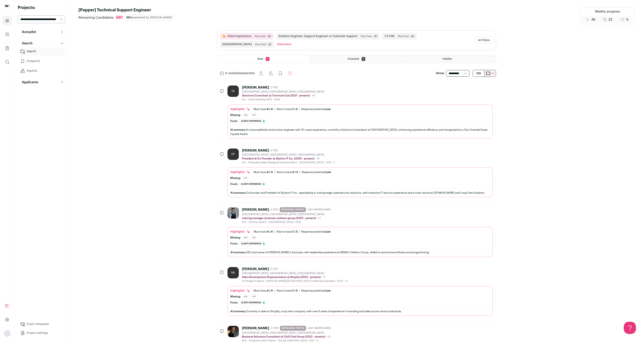 This screenshot has height=342, width=644. What do you see at coordinates (233, 91) in the screenshot?
I see `div: AK` at bounding box center [233, 91].